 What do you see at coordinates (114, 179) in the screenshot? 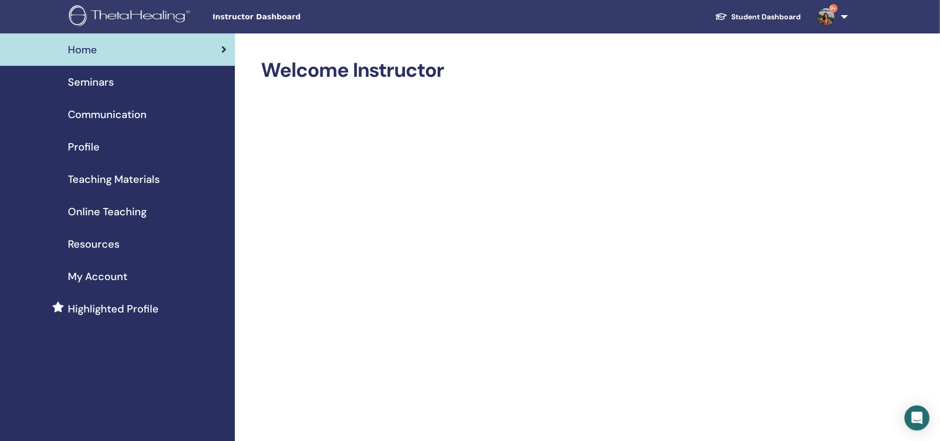
I see `span: Teaching Materials` at bounding box center [114, 179].